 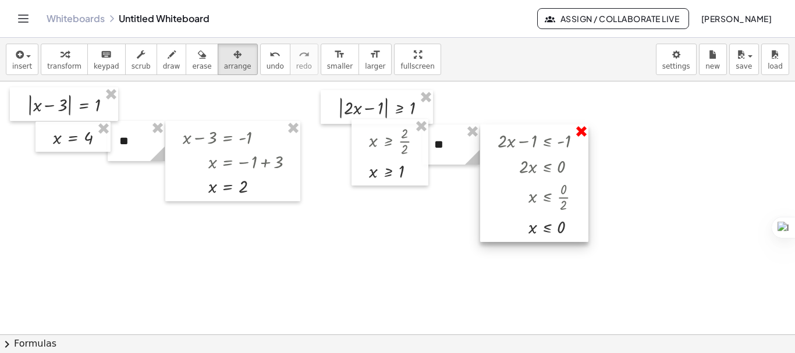 I want to click on button: Assign / Collaborate Live, so click(x=613, y=19).